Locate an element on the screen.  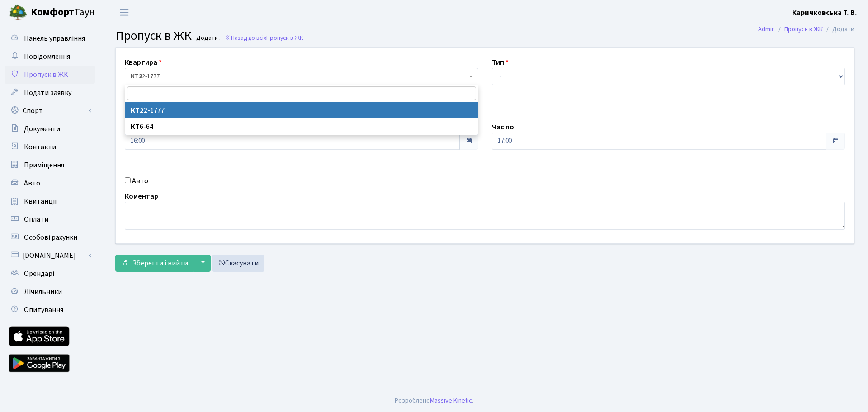
a: Особові рахунки is located at coordinates (50, 238).